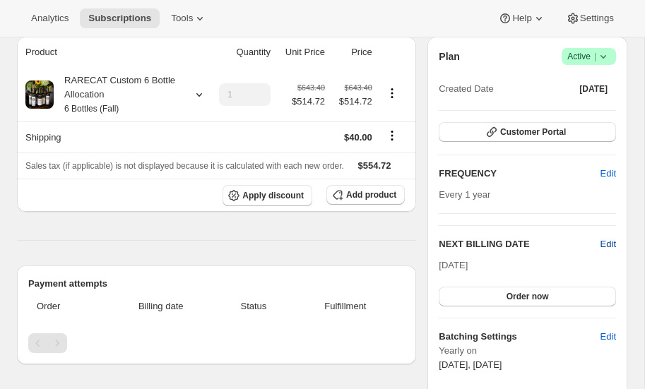 The height and width of the screenshot is (389, 645). Describe the element at coordinates (464, 194) in the screenshot. I see `span: Every 1 year` at that location.